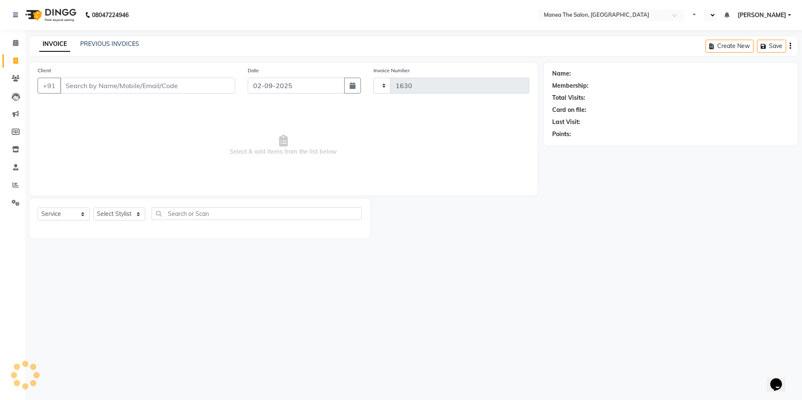 This screenshot has width=802, height=400. What do you see at coordinates (148, 86) in the screenshot?
I see `input: Search by Name/Mobile/Email/Code` at bounding box center [148, 86].